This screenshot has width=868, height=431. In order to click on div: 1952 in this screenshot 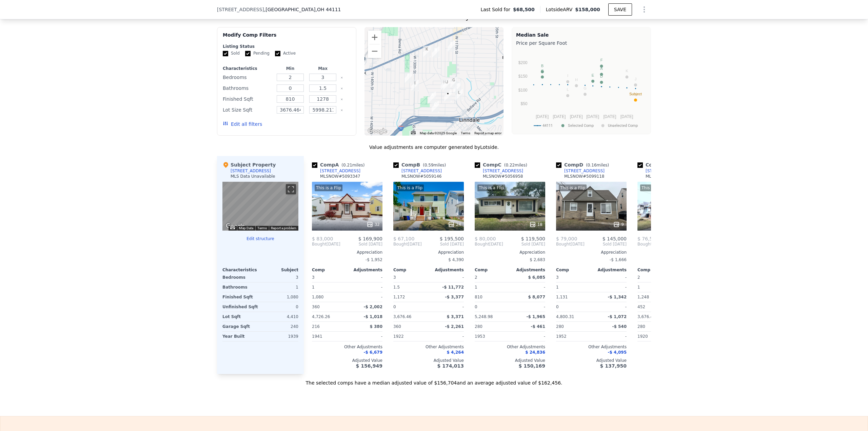, I will do `click(574, 337)`.